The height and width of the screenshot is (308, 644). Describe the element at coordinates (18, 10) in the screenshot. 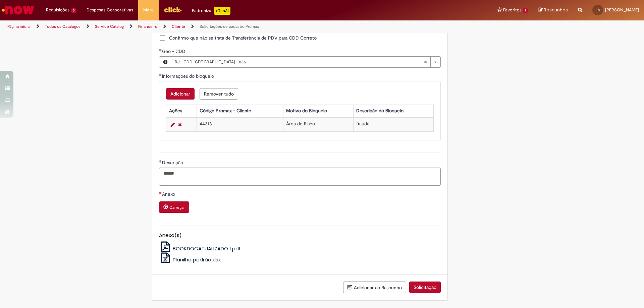

I see `img: ServiceNow` at that location.